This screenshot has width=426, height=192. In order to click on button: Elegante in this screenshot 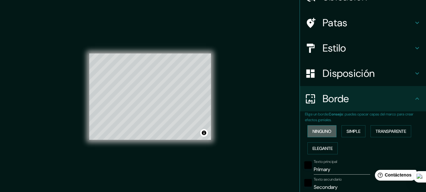, I will do `click(323, 148)`.